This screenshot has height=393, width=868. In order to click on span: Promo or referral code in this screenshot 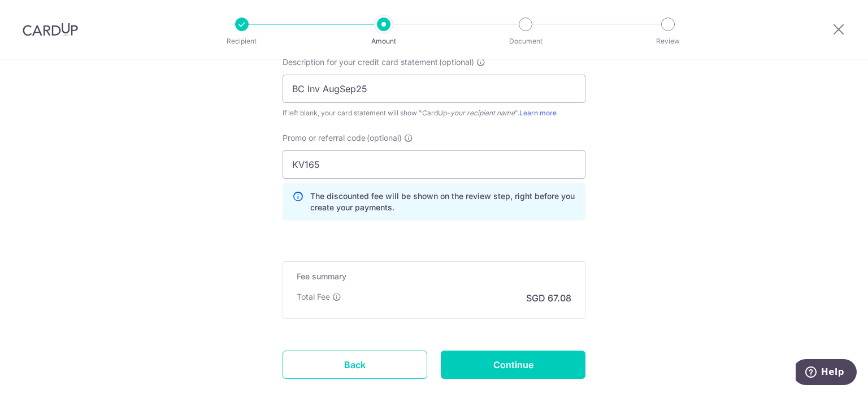, I will do `click(324, 138)`.